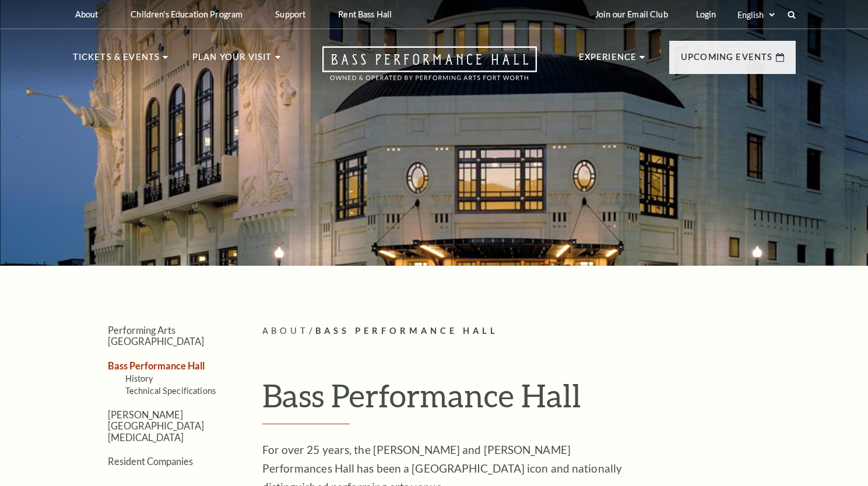 This screenshot has height=486, width=868. I want to click on span: About, so click(286, 331).